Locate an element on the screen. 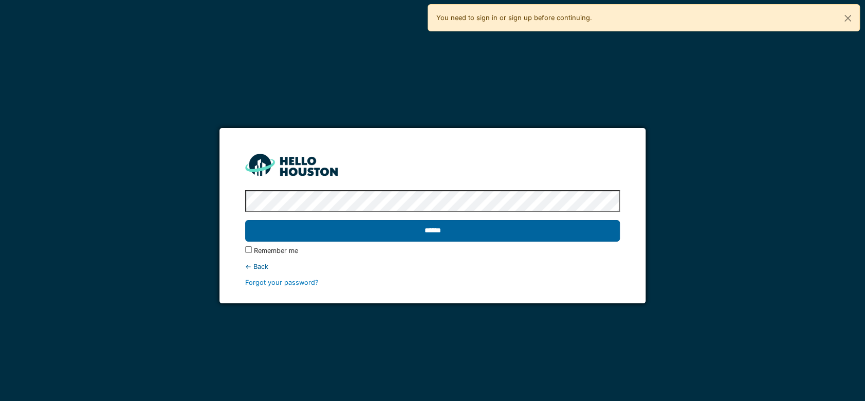 The image size is (865, 401). label: Remember me is located at coordinates (276, 250).